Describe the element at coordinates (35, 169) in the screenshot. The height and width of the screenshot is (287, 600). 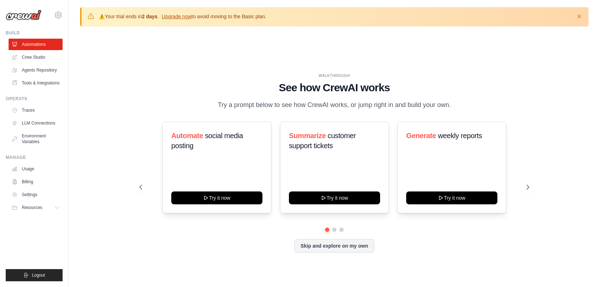
I see `a: Usage` at that location.